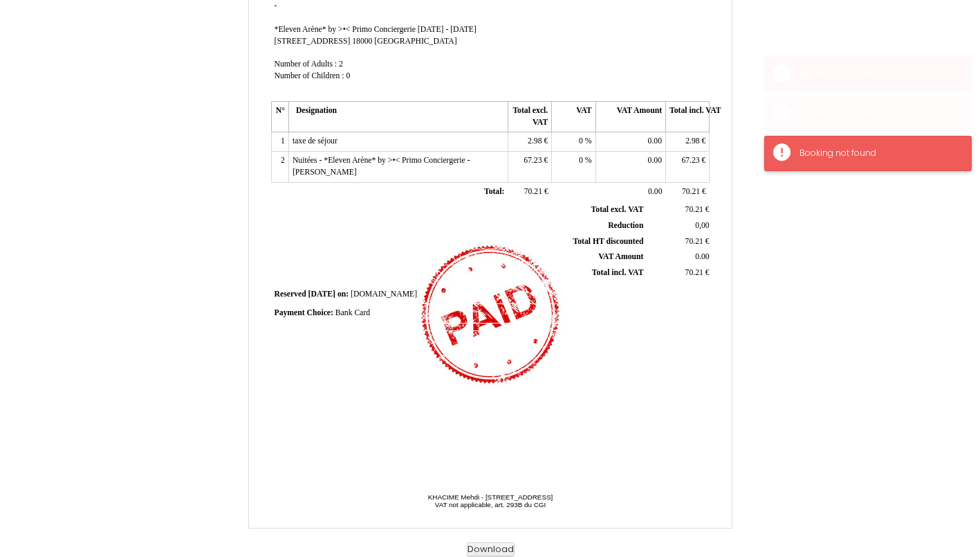  Describe the element at coordinates (620, 256) in the screenshot. I see `span: VAT Amount` at that location.